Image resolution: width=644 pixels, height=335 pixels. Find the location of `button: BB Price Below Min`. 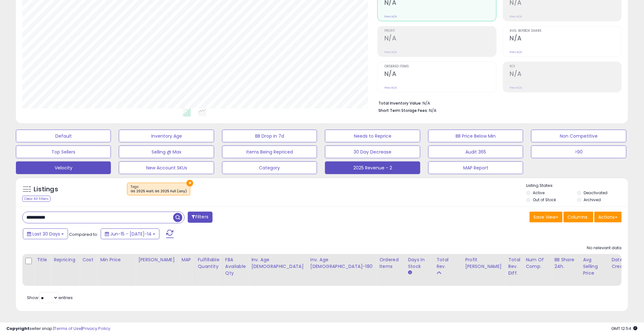

button: BB Price Below Min is located at coordinates (475, 136).